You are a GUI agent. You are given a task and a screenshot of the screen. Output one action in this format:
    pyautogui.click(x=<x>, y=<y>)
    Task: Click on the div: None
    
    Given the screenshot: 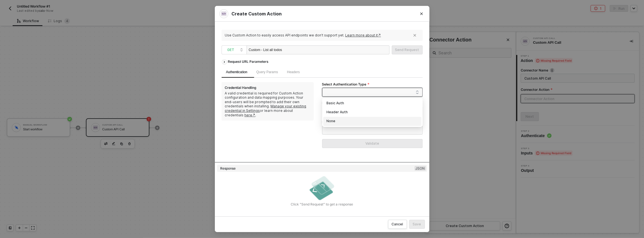 What is the action you would take?
    pyautogui.click(x=372, y=122)
    